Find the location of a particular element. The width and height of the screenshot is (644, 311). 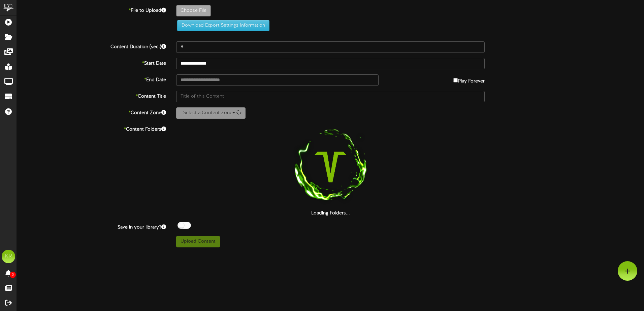

div: KR is located at coordinates (8, 256).